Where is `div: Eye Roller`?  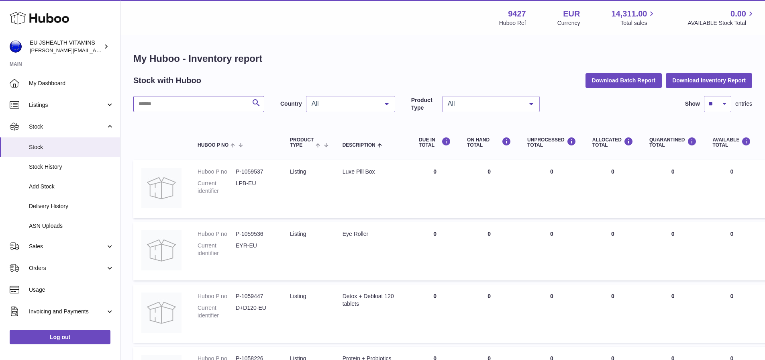
div: Eye Roller is located at coordinates (373, 234).